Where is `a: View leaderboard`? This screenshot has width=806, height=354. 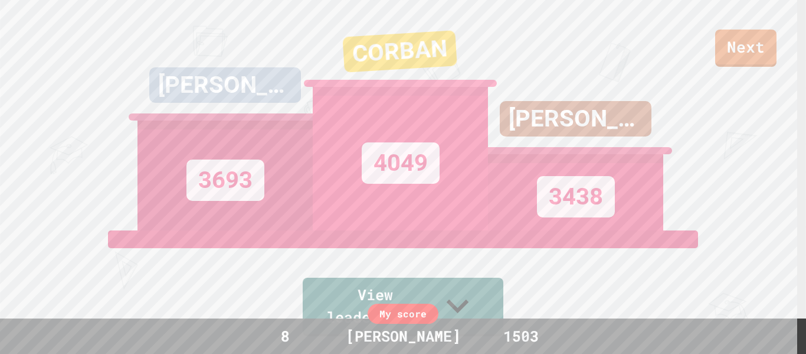 a: View leaderboard is located at coordinates (403, 306).